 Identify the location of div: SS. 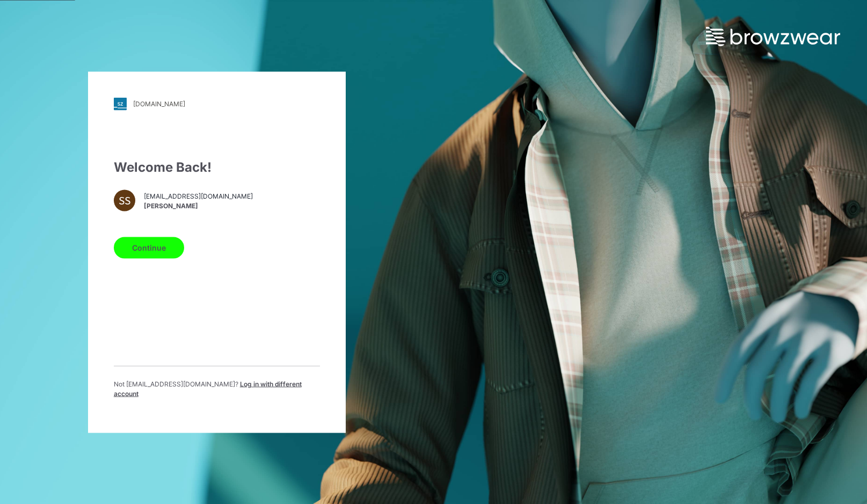
(125, 200).